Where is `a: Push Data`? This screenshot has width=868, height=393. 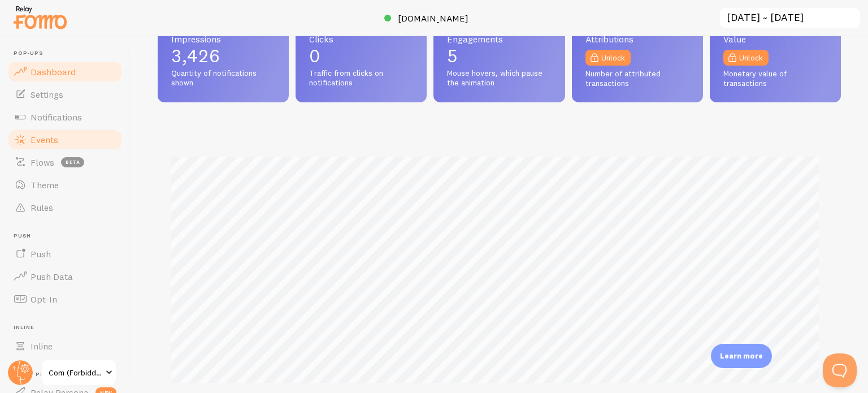 a: Push Data is located at coordinates (65, 276).